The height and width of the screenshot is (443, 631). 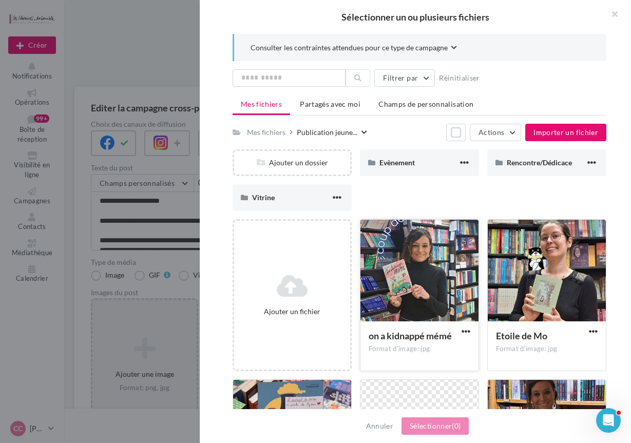 I want to click on span: (0), so click(x=456, y=426).